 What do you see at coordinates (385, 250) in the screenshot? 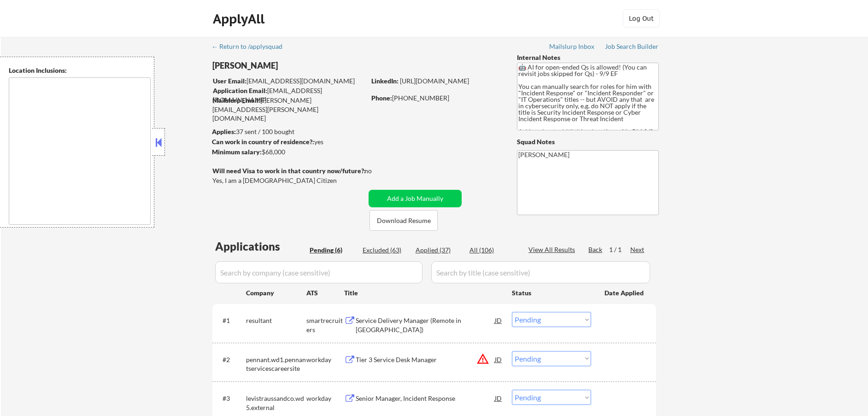
I see `div: Excluded (63)` at bounding box center [385, 250].